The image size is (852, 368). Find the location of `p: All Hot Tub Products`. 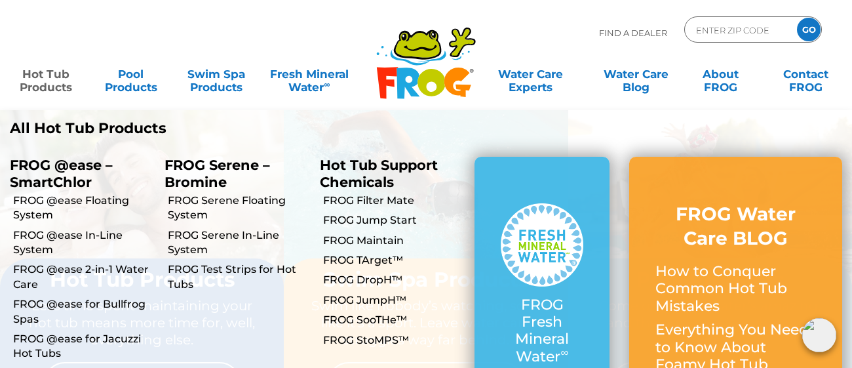

p: All Hot Tub Products is located at coordinates (213, 128).